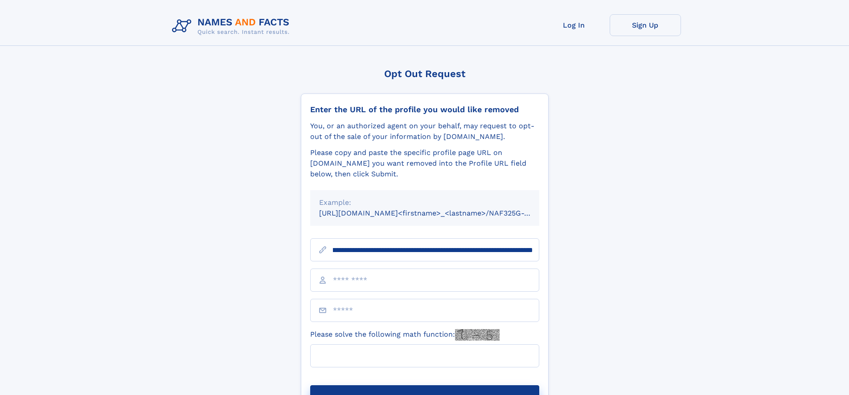 The image size is (849, 395). I want to click on div: Opt Out Request, so click(425, 74).